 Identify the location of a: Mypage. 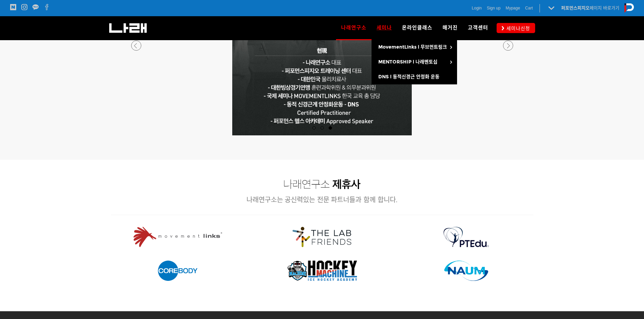
(513, 8).